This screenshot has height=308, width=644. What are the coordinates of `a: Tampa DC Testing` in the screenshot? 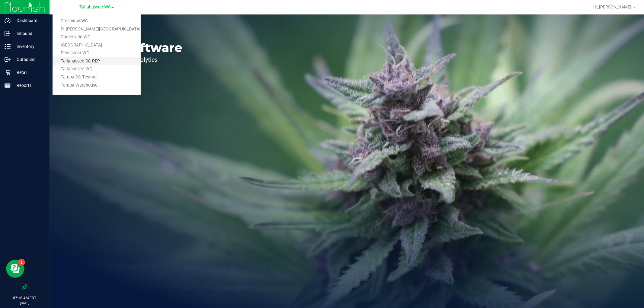 It's located at (97, 77).